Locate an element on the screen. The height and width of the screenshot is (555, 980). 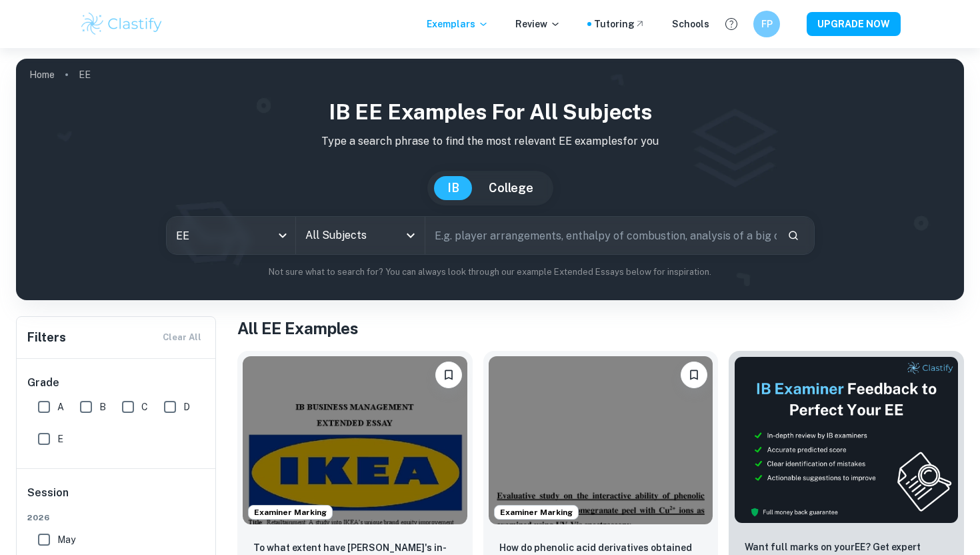
button: Help and Feedback is located at coordinates (731, 24).